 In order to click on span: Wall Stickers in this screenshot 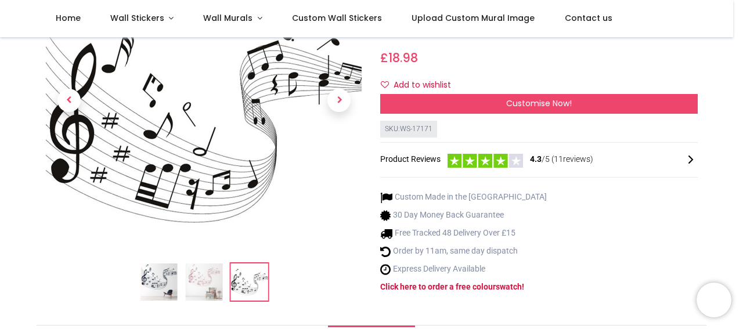, I will do `click(137, 18)`.